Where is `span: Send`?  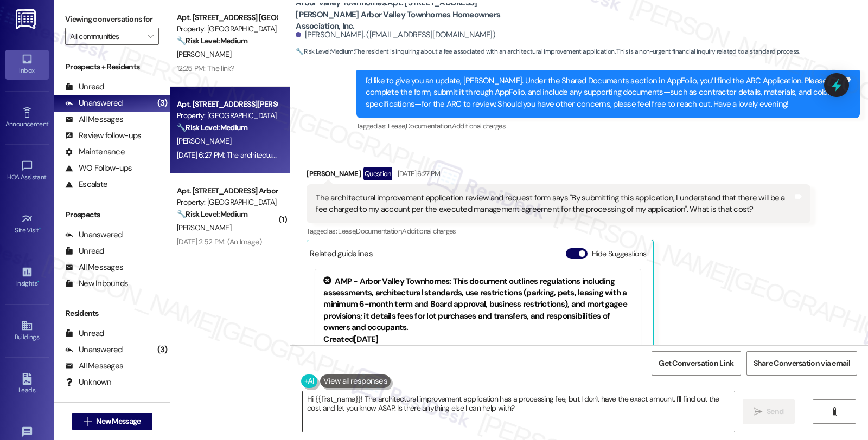 span: Send is located at coordinates (775, 412).